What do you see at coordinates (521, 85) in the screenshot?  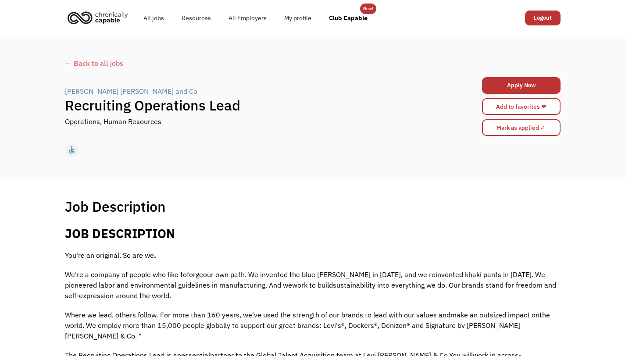 I see `a: Apply Now` at bounding box center [521, 85].